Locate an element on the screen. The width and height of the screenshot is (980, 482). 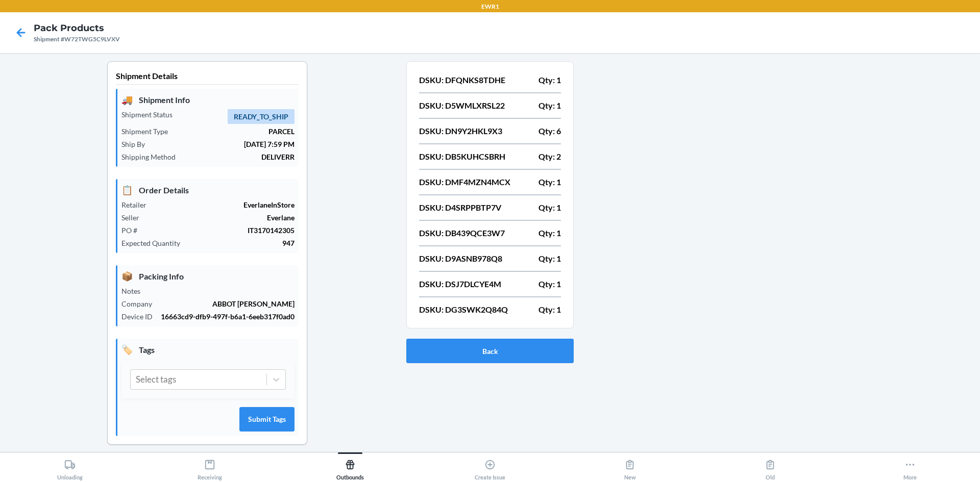
div: Shipment #W72TWG5C9LVXV is located at coordinates (77, 39).